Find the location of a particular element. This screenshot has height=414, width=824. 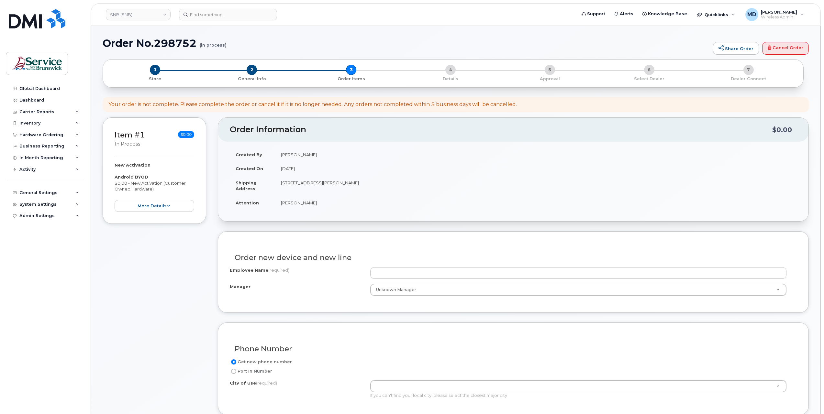

span: $0.00 is located at coordinates (186, 135).